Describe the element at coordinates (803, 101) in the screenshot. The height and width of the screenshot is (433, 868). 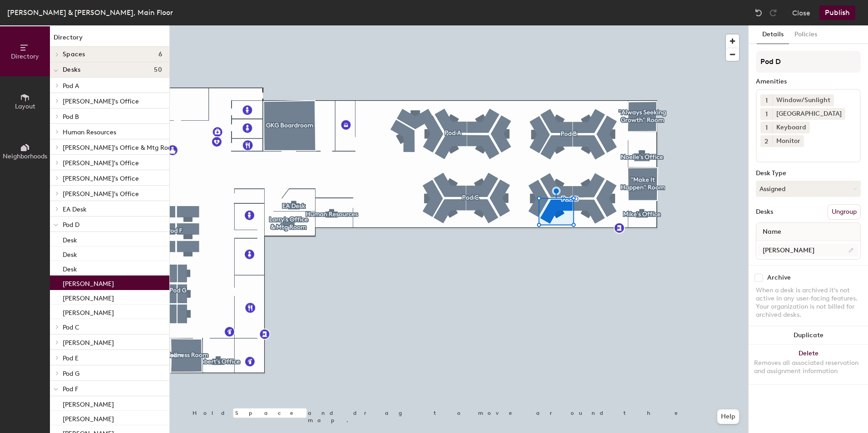
I see `div: Window/Sunlight` at that location.